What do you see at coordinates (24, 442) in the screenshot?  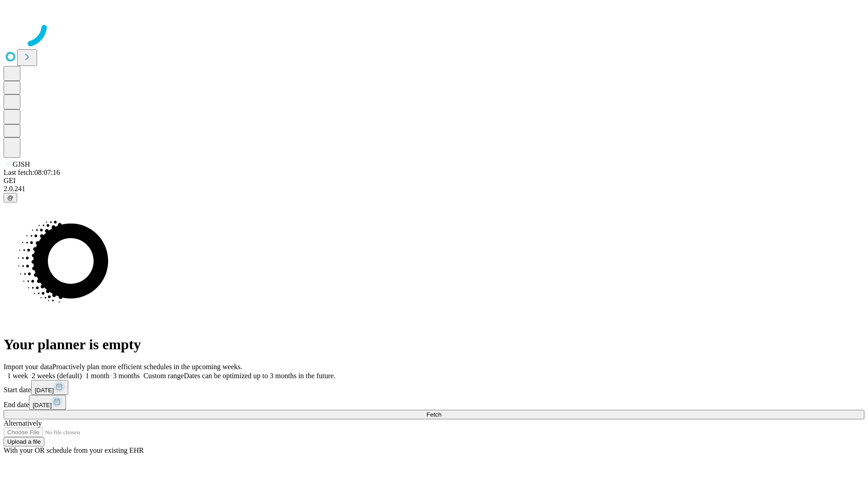 I see `button: Upload a file` at bounding box center [24, 442].